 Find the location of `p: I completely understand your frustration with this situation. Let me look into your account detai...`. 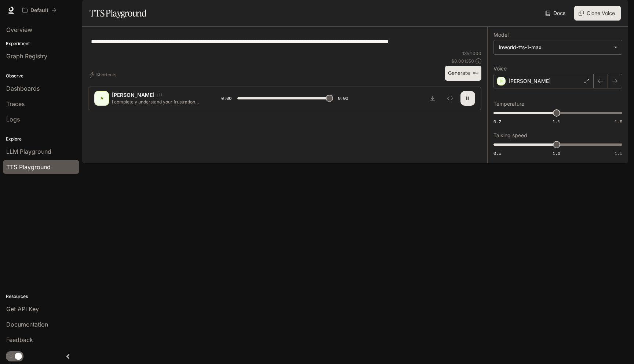

p: I completely understand your frustration with this situation. Let me look into your account detai... is located at coordinates (158, 101).